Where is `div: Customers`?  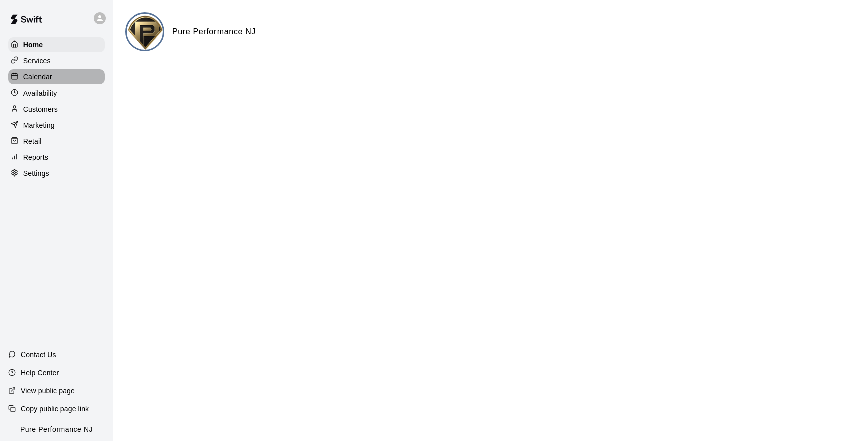 div: Customers is located at coordinates (56, 109).